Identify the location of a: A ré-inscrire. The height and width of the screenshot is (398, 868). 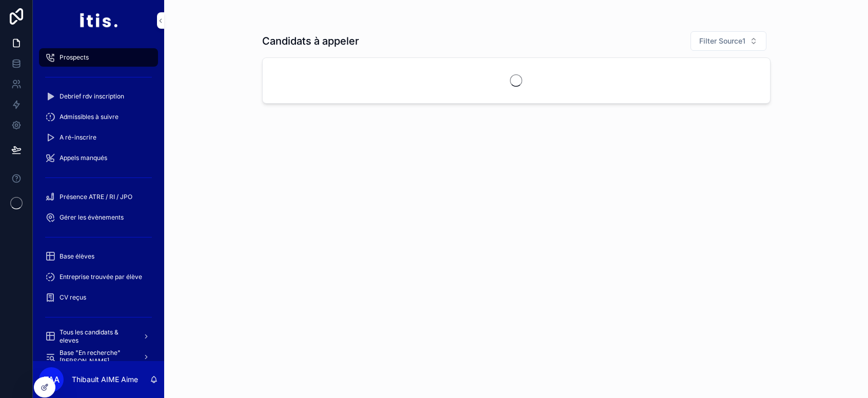
(98, 137).